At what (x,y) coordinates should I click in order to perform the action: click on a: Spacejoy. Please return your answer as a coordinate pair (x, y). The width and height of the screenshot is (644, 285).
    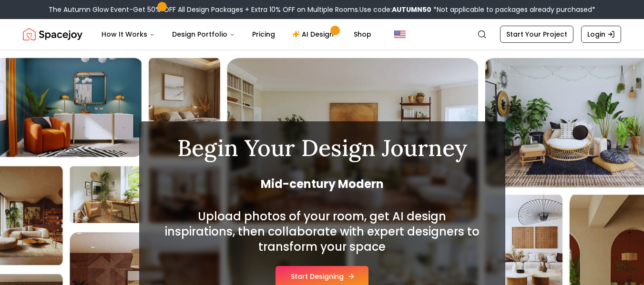
    Looking at the image, I should click on (52, 34).